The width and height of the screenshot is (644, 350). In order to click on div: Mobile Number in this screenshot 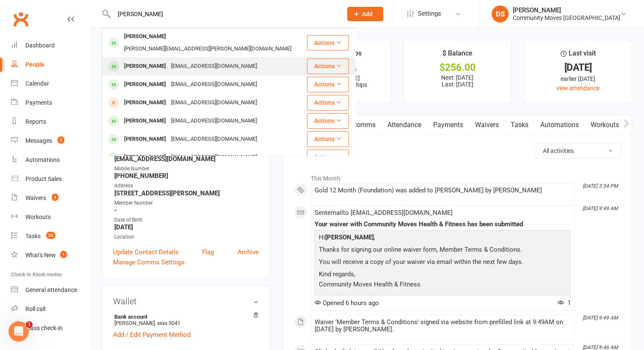, I will do `click(186, 168)`.